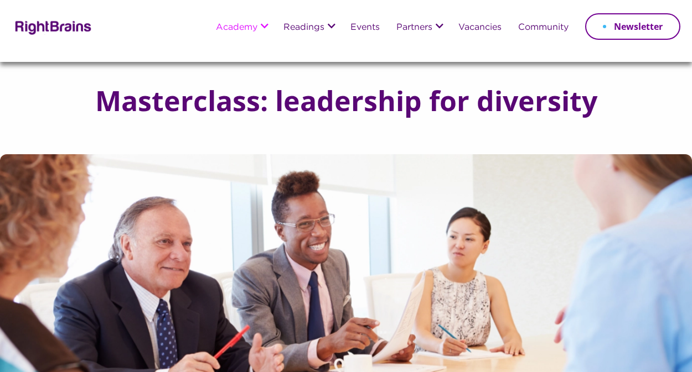  I want to click on a: Events, so click(365, 28).